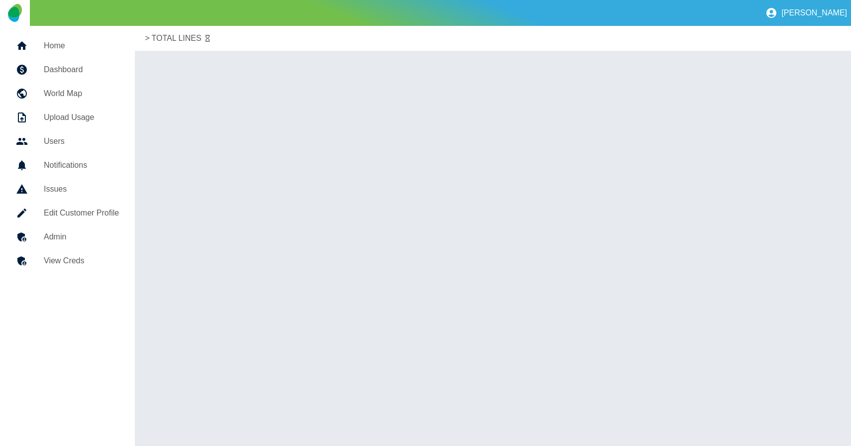  I want to click on a: Users, so click(67, 141).